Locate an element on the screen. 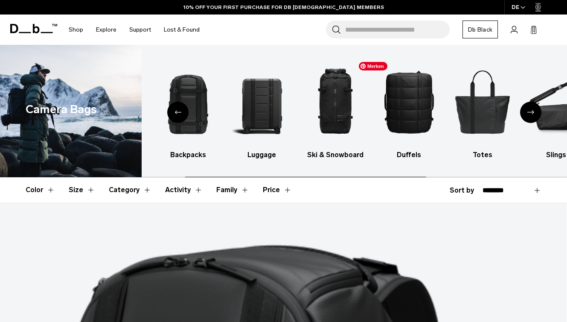 The height and width of the screenshot is (322, 567). a: Db Luggage is located at coordinates (262, 109).